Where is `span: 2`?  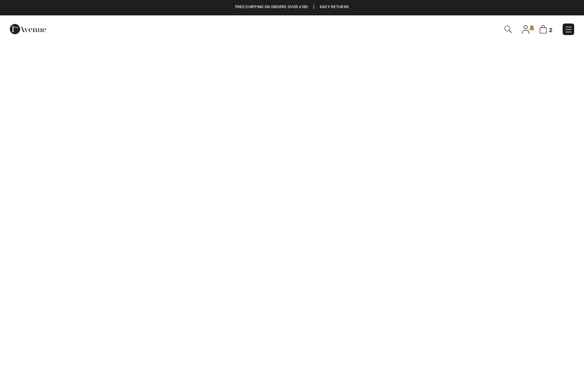
span: 2 is located at coordinates (551, 30).